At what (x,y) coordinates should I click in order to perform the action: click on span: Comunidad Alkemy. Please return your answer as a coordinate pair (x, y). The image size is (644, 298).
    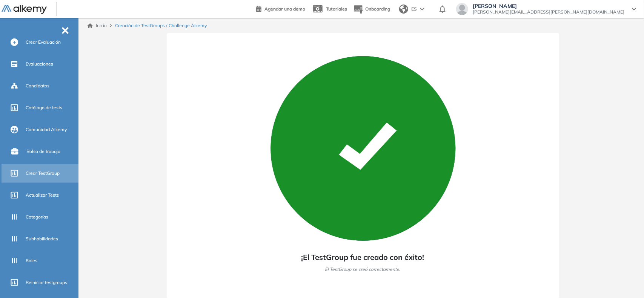
    Looking at the image, I should click on (46, 129).